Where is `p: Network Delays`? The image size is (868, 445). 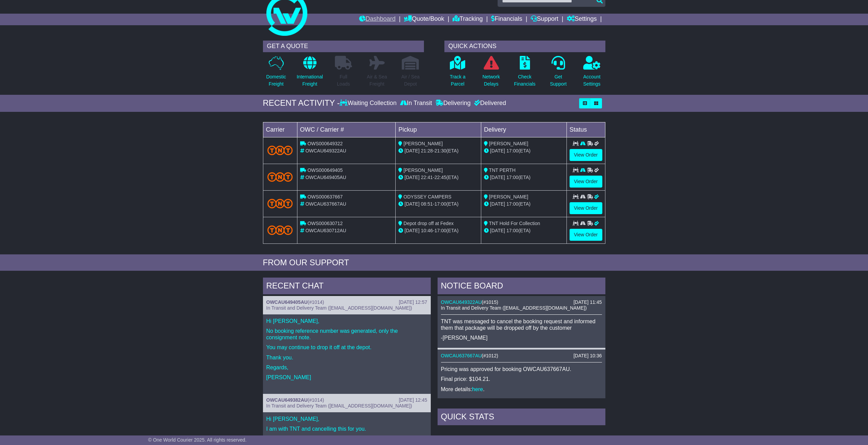 p: Network Delays is located at coordinates (491, 80).